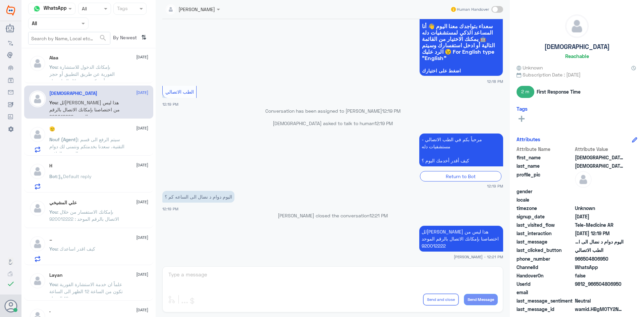 The width and height of the screenshot is (644, 317). I want to click on p: 20/8/2025, 12:21 PM, so click(461, 238).